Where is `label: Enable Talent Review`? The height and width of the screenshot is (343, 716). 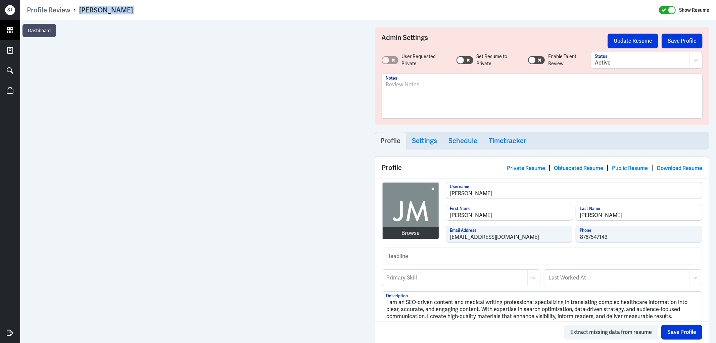
label: Enable Talent Review is located at coordinates (570, 60).